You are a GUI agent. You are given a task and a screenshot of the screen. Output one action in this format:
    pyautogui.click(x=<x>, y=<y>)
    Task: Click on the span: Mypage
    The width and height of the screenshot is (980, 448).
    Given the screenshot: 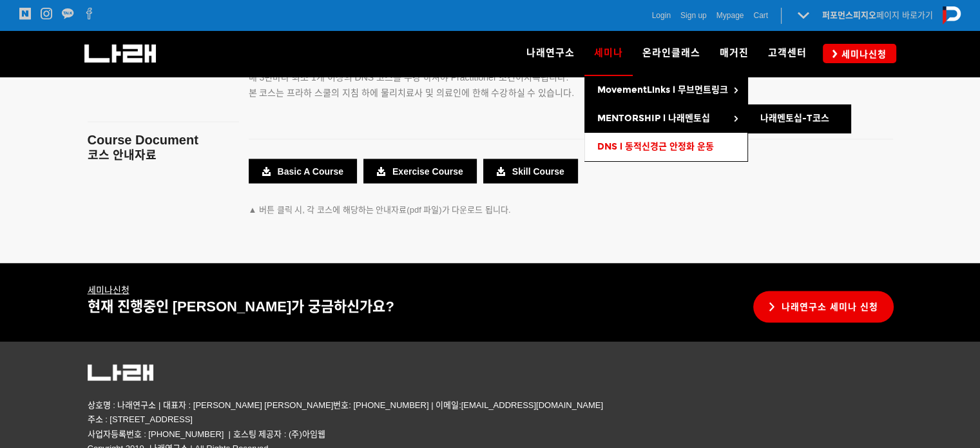 What is the action you would take?
    pyautogui.click(x=730, y=15)
    